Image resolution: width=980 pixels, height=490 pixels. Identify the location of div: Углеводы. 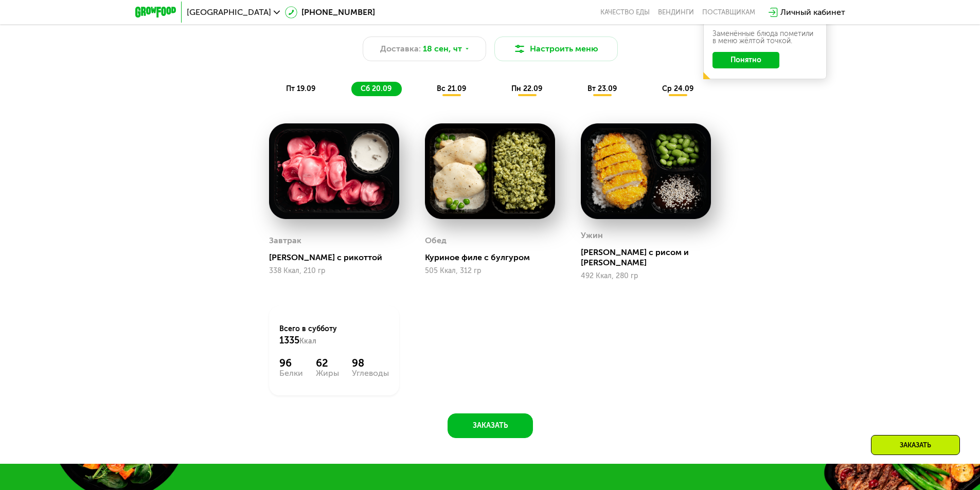
(371, 373).